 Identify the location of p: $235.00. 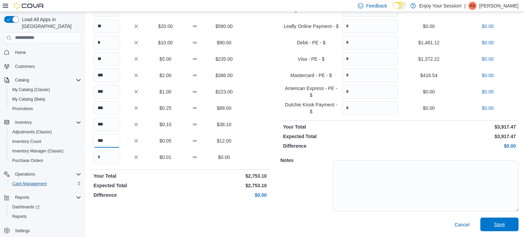
(224, 59).